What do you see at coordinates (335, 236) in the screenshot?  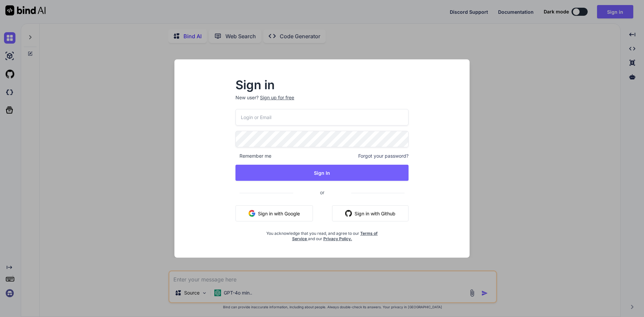 I see `a: Terms of Service` at bounding box center [335, 236].